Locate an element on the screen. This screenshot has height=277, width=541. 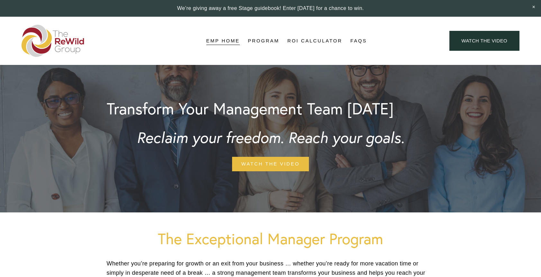
a: FAQs is located at coordinates (358, 41).